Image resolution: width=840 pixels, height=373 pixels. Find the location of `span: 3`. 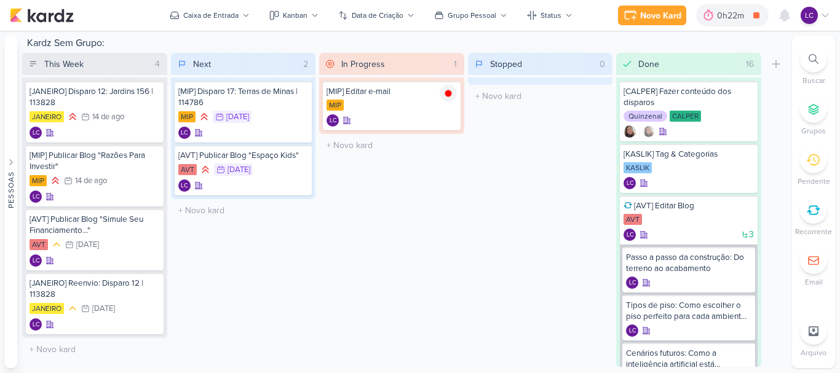

span: 3 is located at coordinates (752, 235).